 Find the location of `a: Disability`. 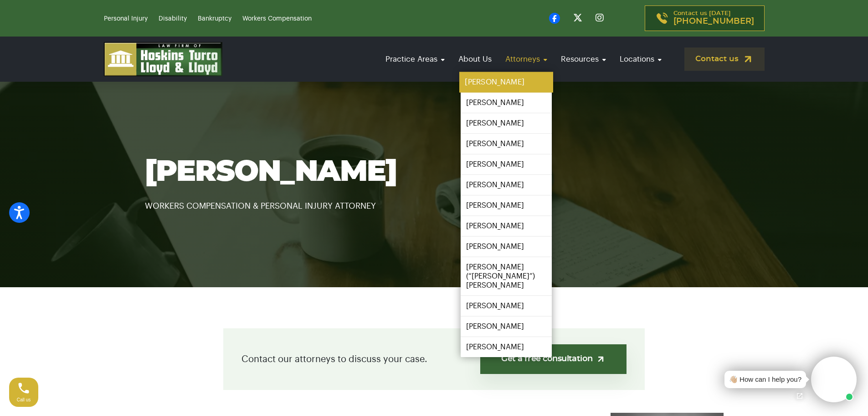

a: Disability is located at coordinates (173, 19).